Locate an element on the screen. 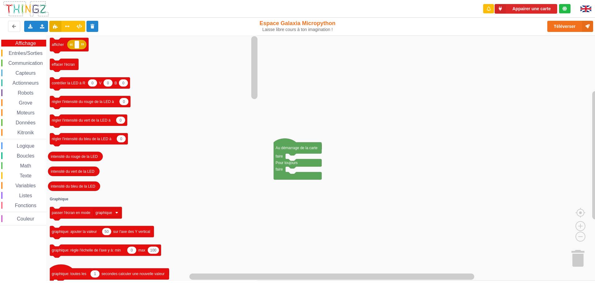 The height and width of the screenshot is (285, 595). text: V is located at coordinates (100, 83).